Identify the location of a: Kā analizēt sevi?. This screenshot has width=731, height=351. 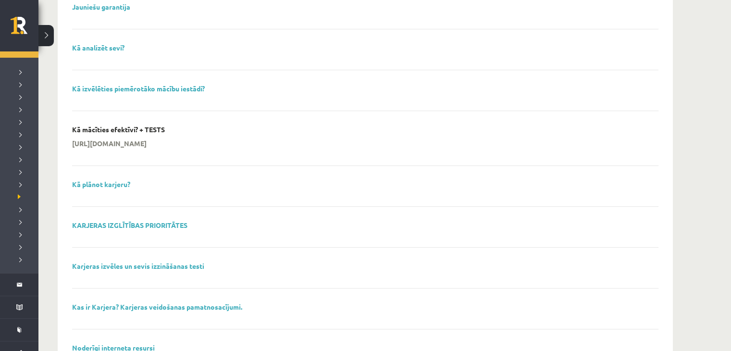
(98, 48).